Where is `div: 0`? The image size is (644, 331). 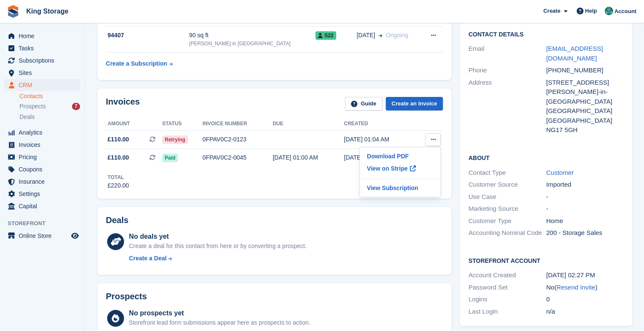 div: 0 is located at coordinates (585, 299).